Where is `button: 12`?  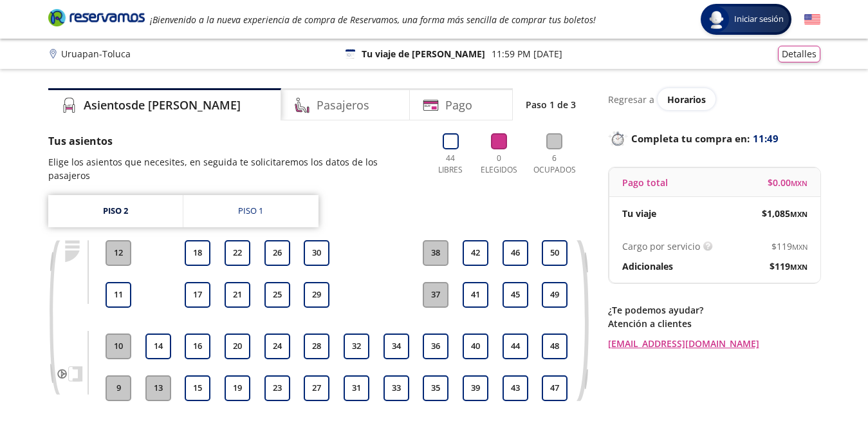 button: 12 is located at coordinates (119, 253).